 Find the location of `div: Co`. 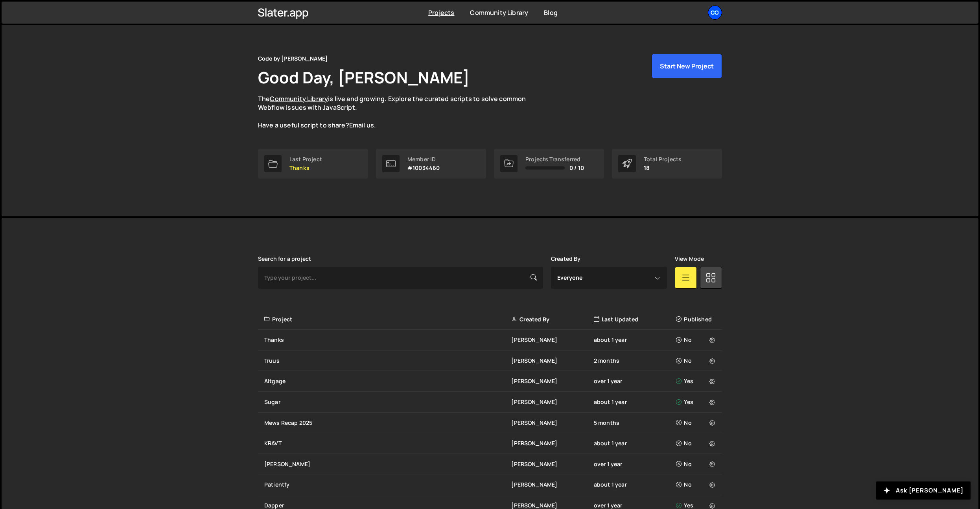

div: Co is located at coordinates (715, 13).